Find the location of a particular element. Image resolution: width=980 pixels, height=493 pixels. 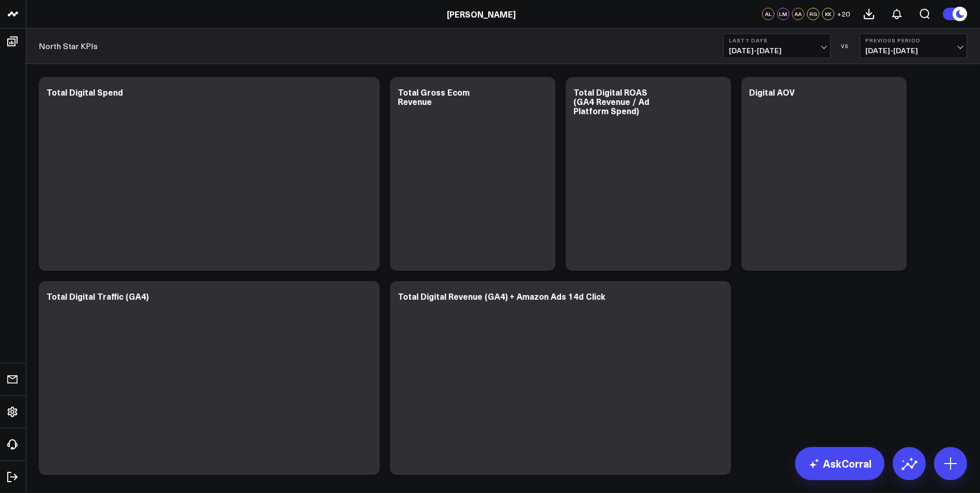

div: Total Digital Revenue (GA4) + Amazon Ads 14d Click is located at coordinates (501, 296).